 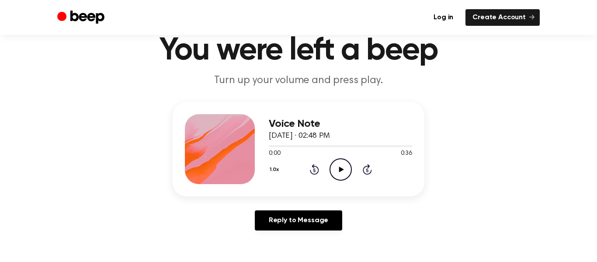 I want to click on span: 0:36, so click(x=407, y=153).